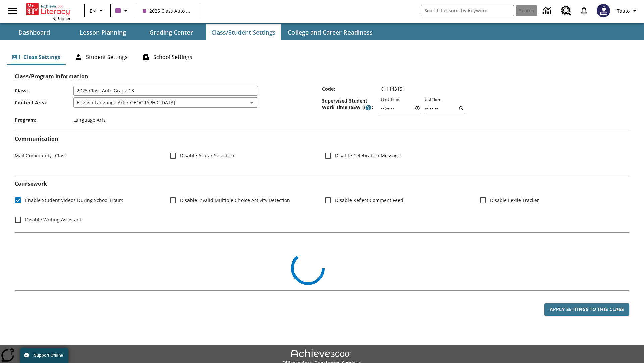 This screenshot has width=644, height=363. Describe the element at coordinates (604, 11) in the screenshot. I see `img: Avatar` at that location.